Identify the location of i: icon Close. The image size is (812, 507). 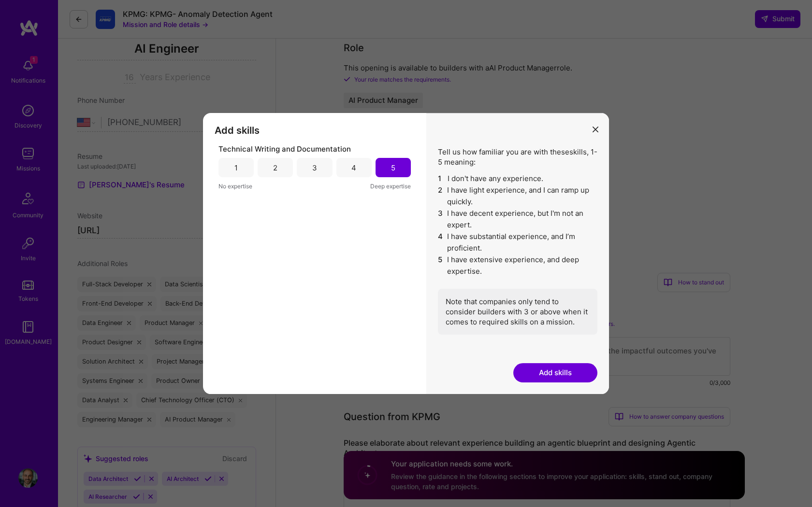
(596, 129).